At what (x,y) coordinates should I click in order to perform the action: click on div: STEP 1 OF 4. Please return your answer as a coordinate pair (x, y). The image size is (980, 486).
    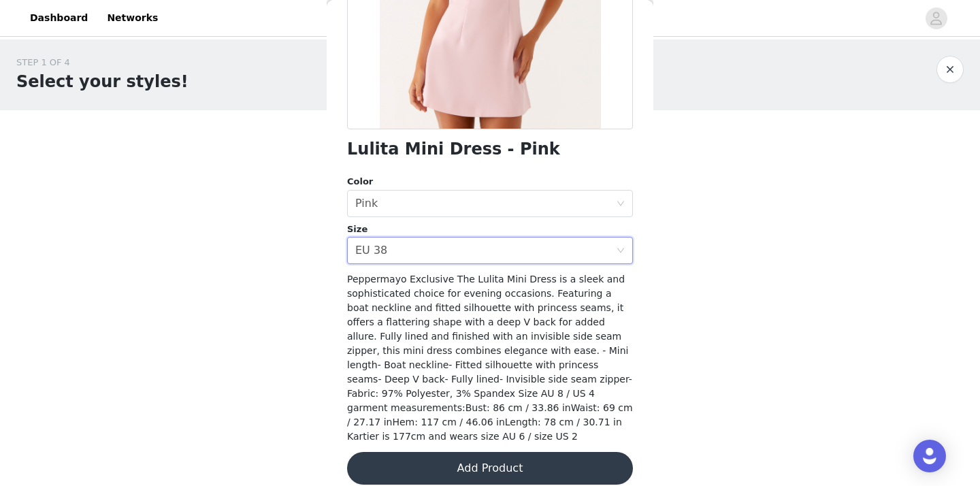
    Looking at the image, I should click on (102, 63).